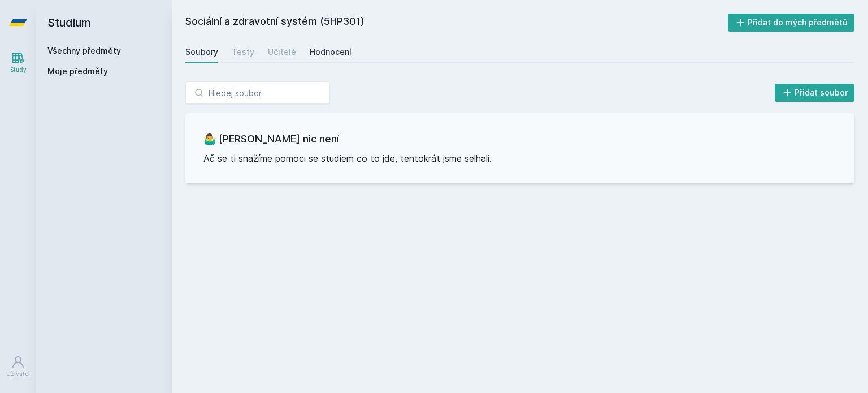  I want to click on a: Study, so click(18, 62).